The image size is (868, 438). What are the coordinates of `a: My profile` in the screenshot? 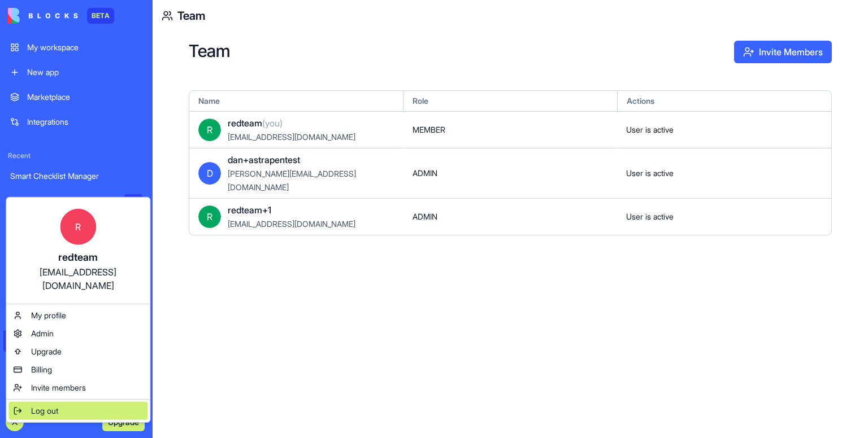 It's located at (78, 316).